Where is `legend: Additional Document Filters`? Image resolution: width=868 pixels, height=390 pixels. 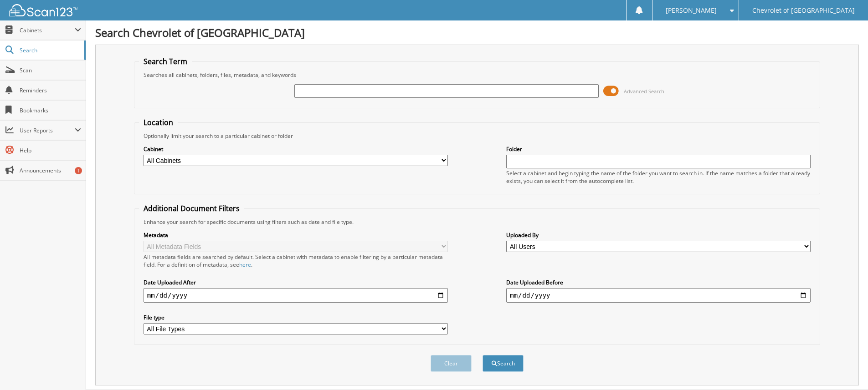
legend: Additional Document Filters is located at coordinates (191, 209).